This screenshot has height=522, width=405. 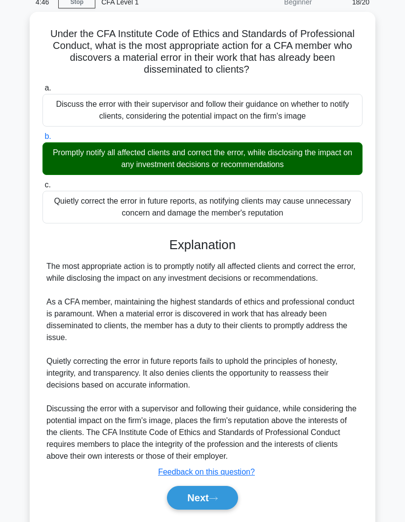 I want to click on div: The most appropriate action is to promptly notify all affected clients and correct the error, whi..., so click(x=203, y=361).